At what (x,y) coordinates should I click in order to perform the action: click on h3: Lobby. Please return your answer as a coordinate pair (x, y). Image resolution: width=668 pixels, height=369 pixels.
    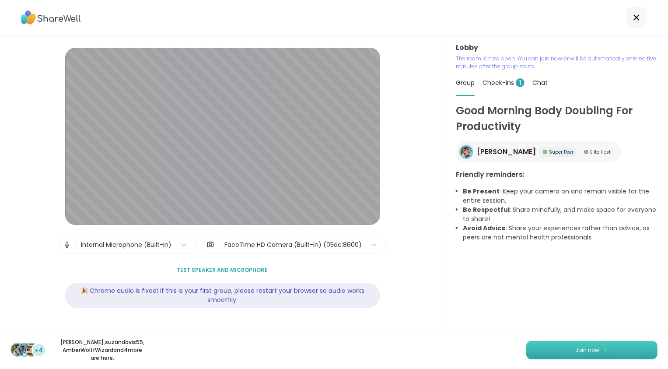
    Looking at the image, I should click on (556, 48).